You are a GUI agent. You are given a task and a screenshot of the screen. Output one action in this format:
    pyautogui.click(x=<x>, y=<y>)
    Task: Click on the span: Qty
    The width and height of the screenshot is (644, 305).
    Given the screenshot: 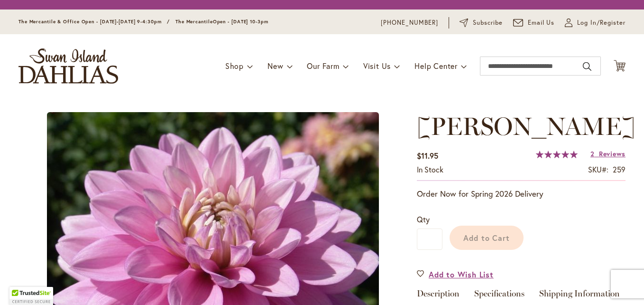 What is the action you would take?
    pyautogui.click(x=423, y=219)
    